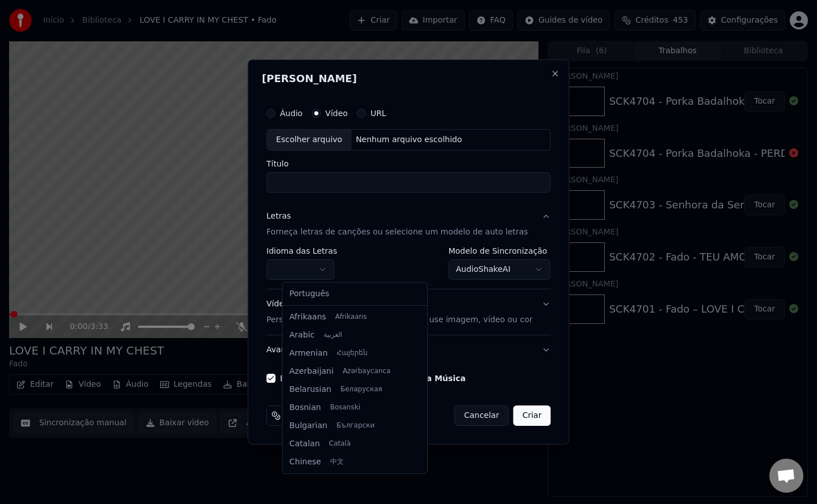 This screenshot has height=504, width=817. What do you see at coordinates (305, 462) in the screenshot?
I see `span: Chinese` at bounding box center [305, 462].